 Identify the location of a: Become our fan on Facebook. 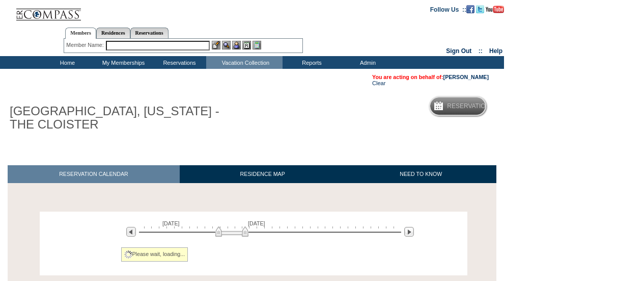
(471, 8).